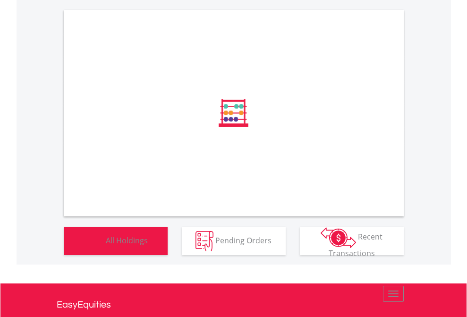  Describe the element at coordinates (127, 240) in the screenshot. I see `span: All Holdings` at that location.